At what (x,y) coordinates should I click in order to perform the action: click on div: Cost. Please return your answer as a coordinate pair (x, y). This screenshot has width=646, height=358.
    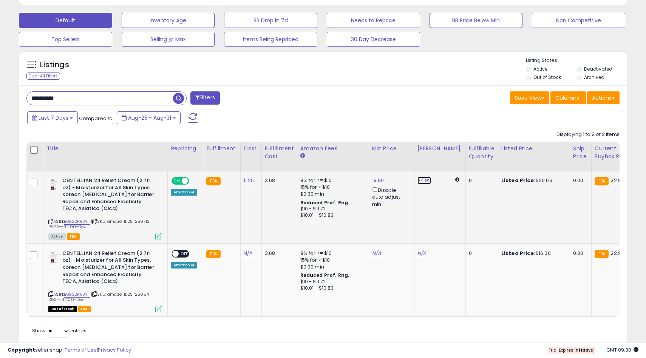
    Looking at the image, I should click on (251, 149).